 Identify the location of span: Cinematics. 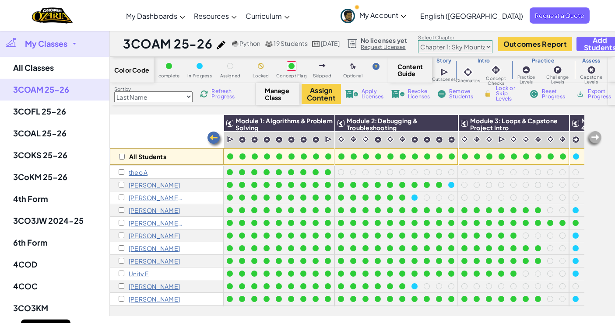
(468, 81).